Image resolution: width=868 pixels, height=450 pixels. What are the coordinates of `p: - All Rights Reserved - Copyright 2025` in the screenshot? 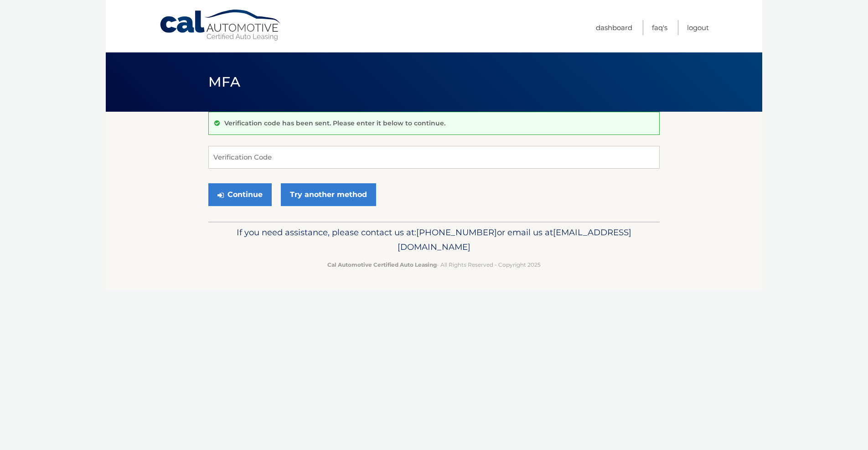 It's located at (434, 264).